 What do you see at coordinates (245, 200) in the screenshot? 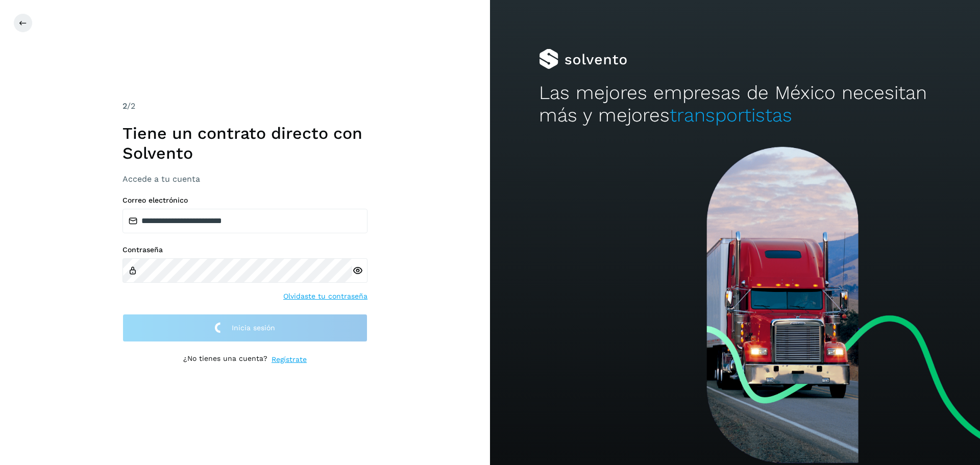
I see `label: Correo electrónico` at bounding box center [245, 200].